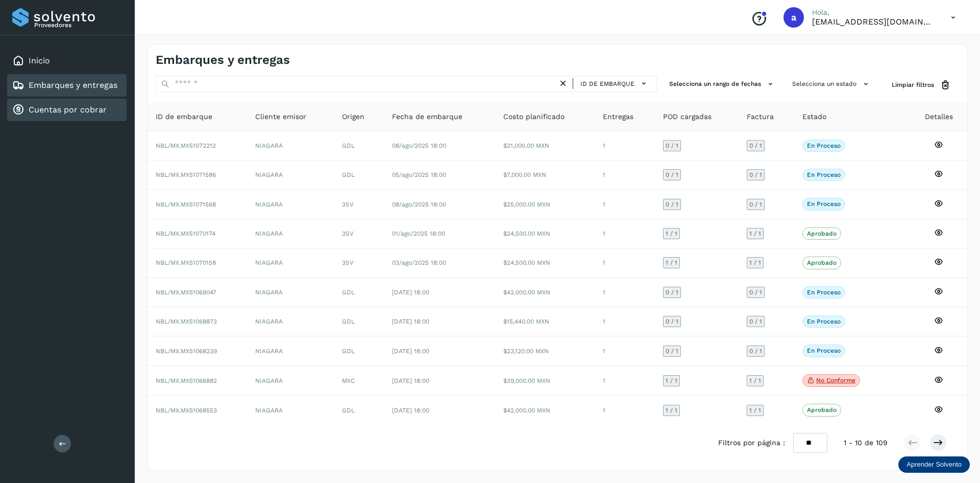  What do you see at coordinates (545, 321) in the screenshot?
I see `td: $15,440.00 MXN` at bounding box center [545, 321].